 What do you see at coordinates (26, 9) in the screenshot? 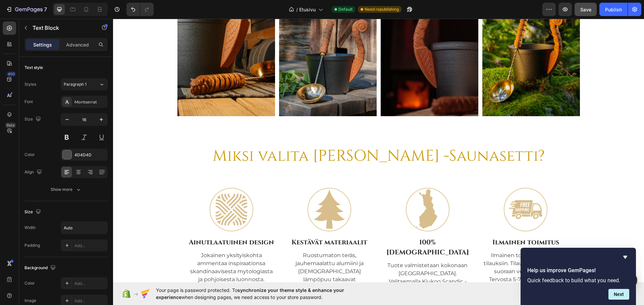
I see `button: 7` at bounding box center [26, 9].